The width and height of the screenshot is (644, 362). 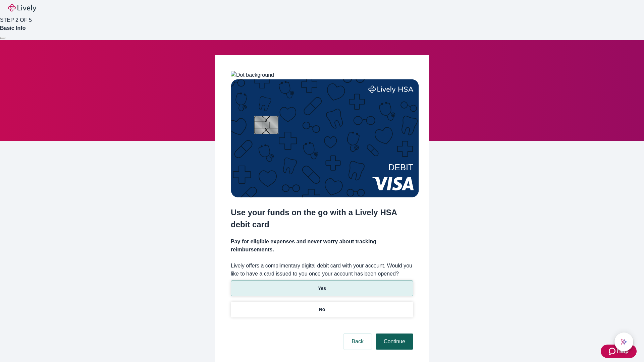 What do you see at coordinates (619, 352) in the screenshot?
I see `button: Zendesk support iconHelp` at bounding box center [619, 352].